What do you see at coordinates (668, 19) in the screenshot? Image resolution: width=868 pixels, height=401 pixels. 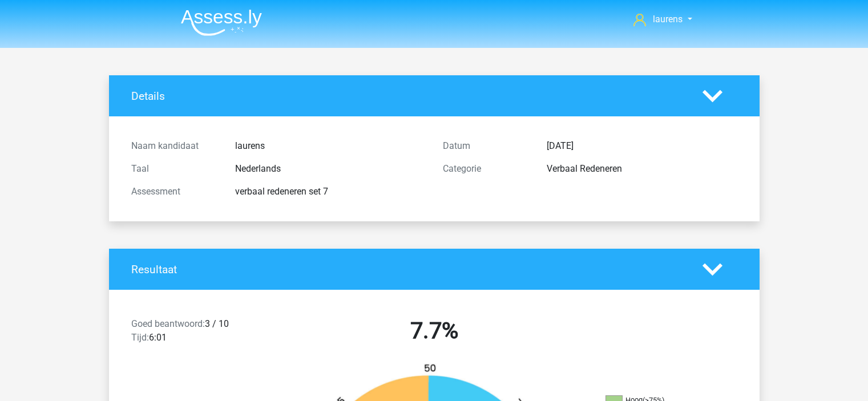 I see `span: laurens` at bounding box center [668, 19].